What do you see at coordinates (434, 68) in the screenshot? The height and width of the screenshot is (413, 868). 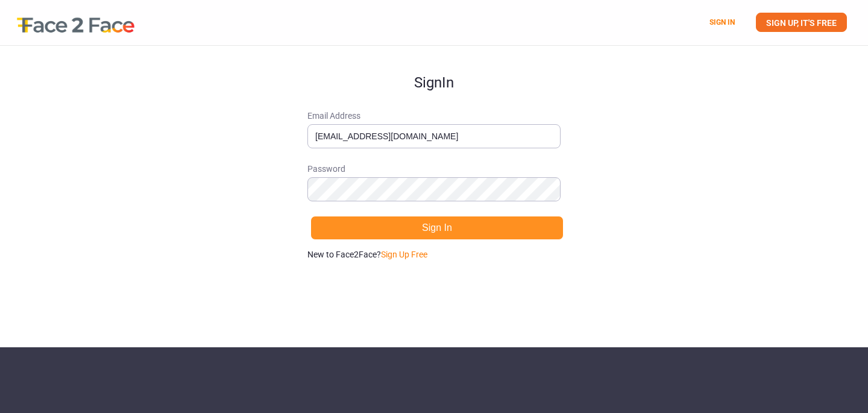 I see `h1: Sign In` at bounding box center [434, 68].